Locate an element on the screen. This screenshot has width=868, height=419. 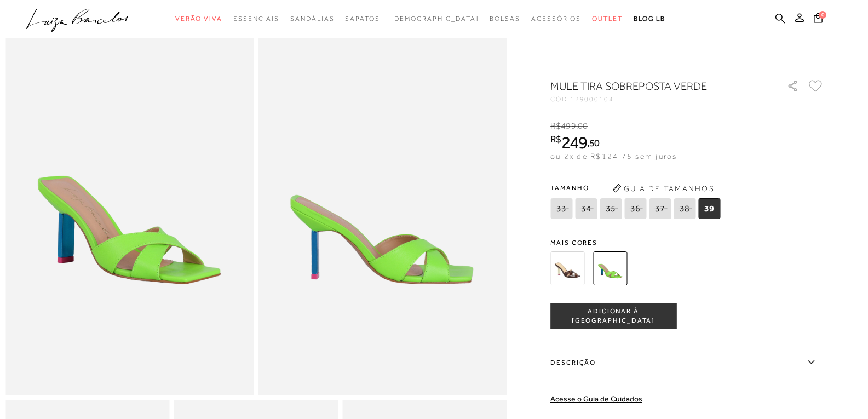
a: Acesse o Guia de Cuidados is located at coordinates (596, 398).